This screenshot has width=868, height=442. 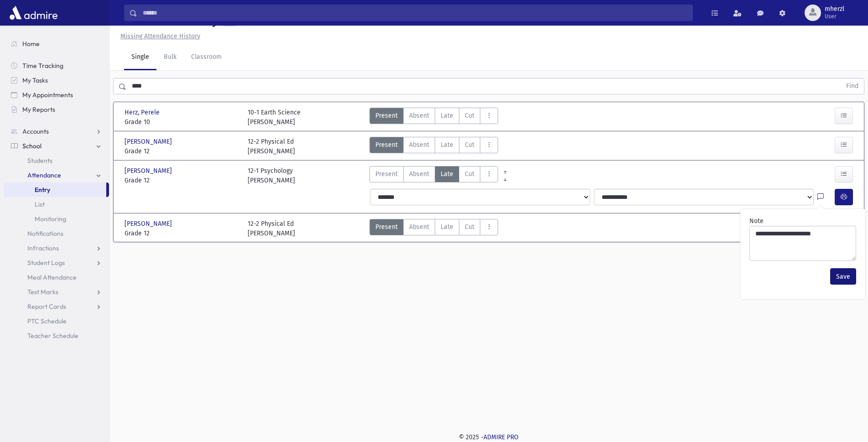 I want to click on button: Find, so click(x=852, y=86).